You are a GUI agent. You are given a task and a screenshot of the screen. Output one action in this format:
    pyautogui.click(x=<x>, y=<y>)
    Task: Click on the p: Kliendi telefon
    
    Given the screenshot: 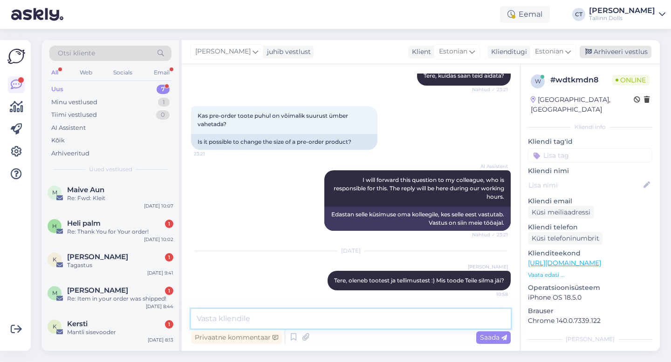 What is the action you would take?
    pyautogui.click(x=590, y=227)
    